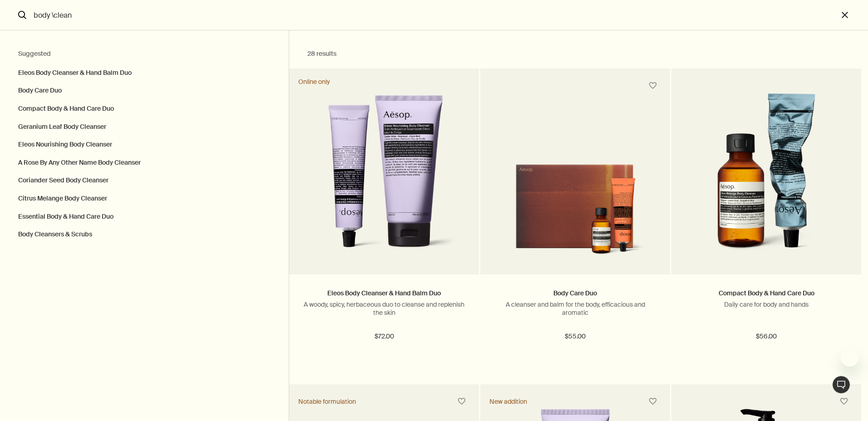 This screenshot has width=868, height=421. I want to click on div: Aesop says "Our consultants are available now to offer personalised product advice.". Open messag..., so click(785, 380).